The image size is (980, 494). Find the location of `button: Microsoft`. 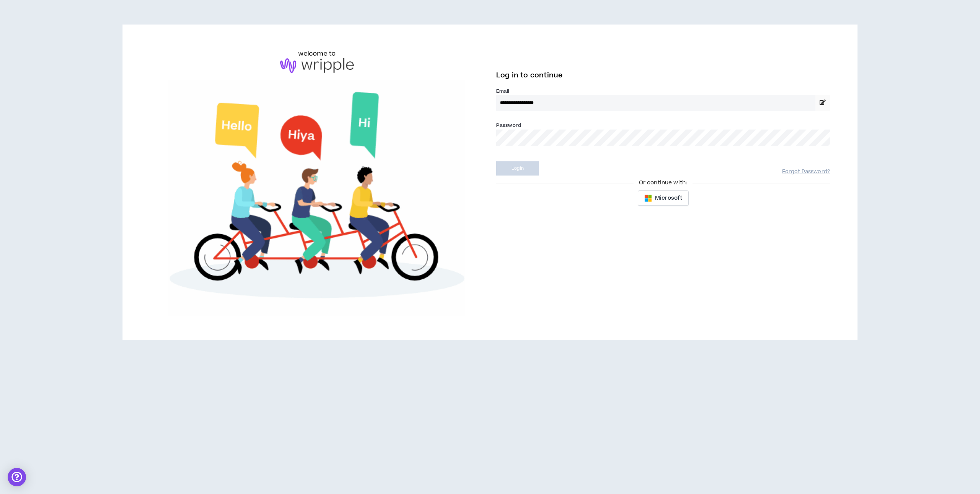

button: Microsoft is located at coordinates (663, 198).